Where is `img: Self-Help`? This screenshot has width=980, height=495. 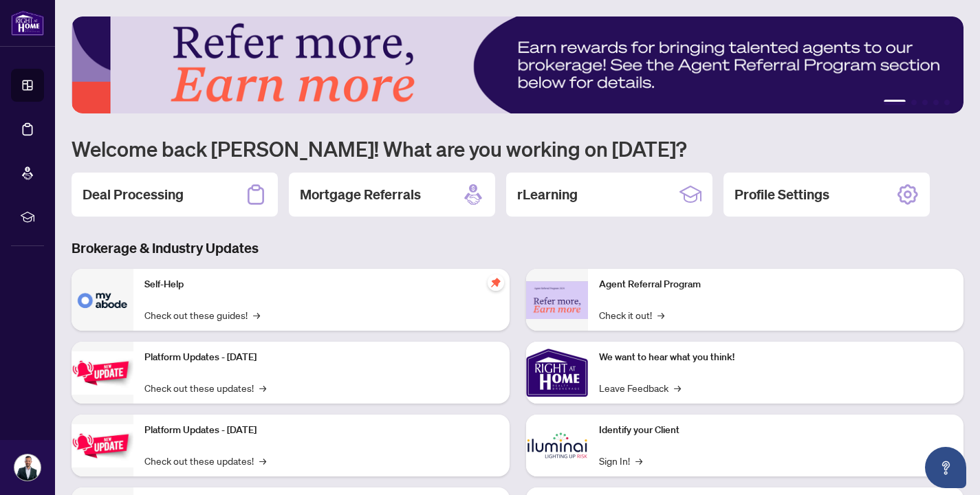
img: Self-Help is located at coordinates (102, 300).